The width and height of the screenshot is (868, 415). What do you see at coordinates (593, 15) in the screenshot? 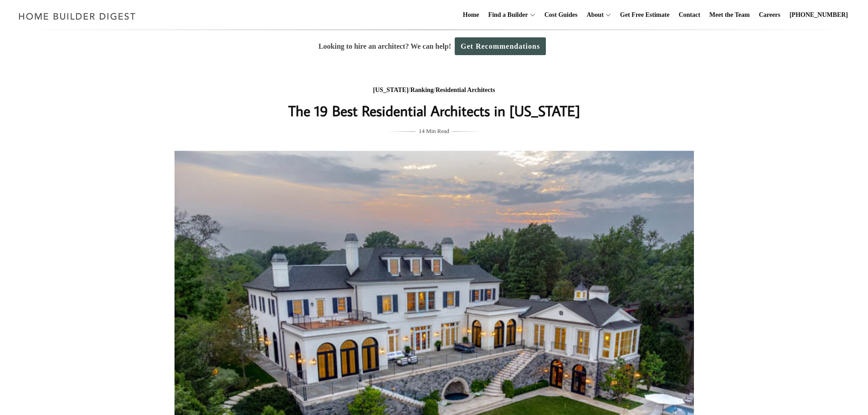
I see `a: About` at bounding box center [593, 15].